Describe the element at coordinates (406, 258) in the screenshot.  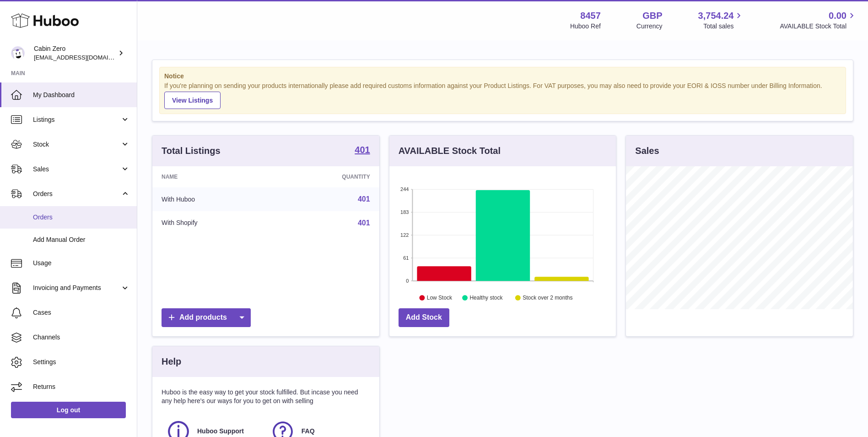
I see `text: 61` at that location.